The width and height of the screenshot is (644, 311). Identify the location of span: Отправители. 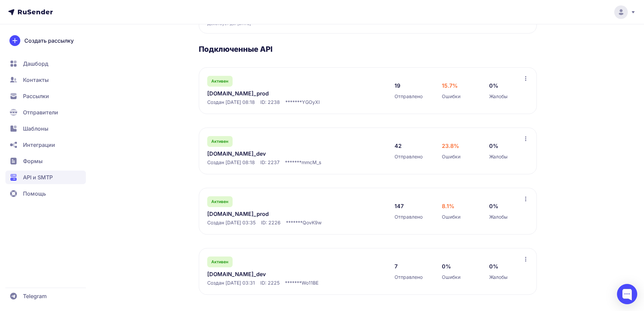
(40, 112).